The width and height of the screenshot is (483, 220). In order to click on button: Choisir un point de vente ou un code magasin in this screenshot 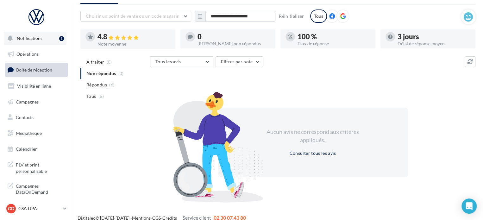, I will do `click(136, 16)`.